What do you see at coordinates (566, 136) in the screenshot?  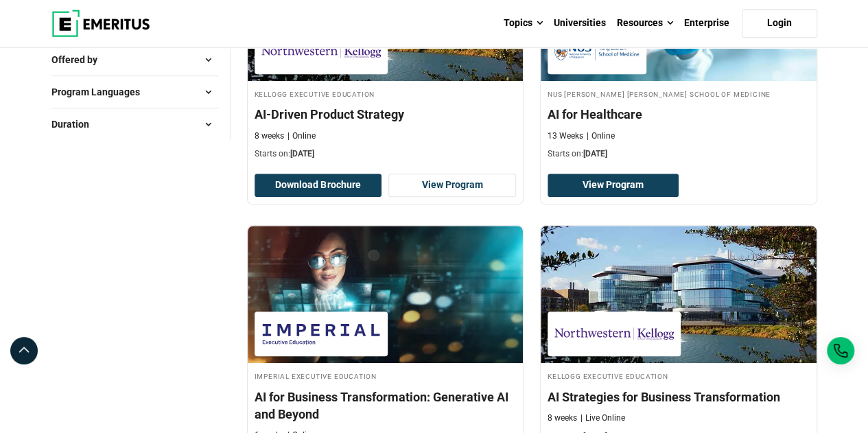 I see `p: 13 Weeks` at bounding box center [566, 136].